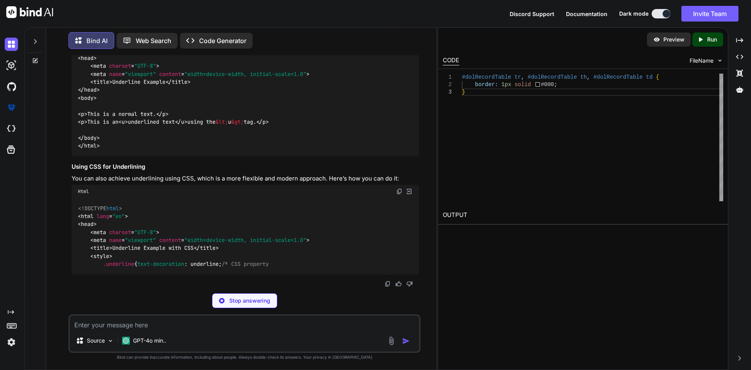 The width and height of the screenshot is (751, 370). I want to click on p: You can also achieve underlining using CSS, which is a more flexible and modern approach. Here’s ..., so click(245, 178).